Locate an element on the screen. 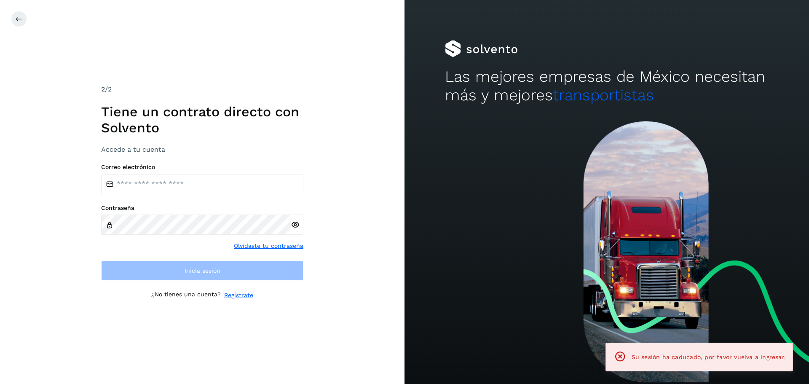 The width and height of the screenshot is (809, 384). h2: Las mejores empresas de México necesitan más y mejores is located at coordinates (607, 86).